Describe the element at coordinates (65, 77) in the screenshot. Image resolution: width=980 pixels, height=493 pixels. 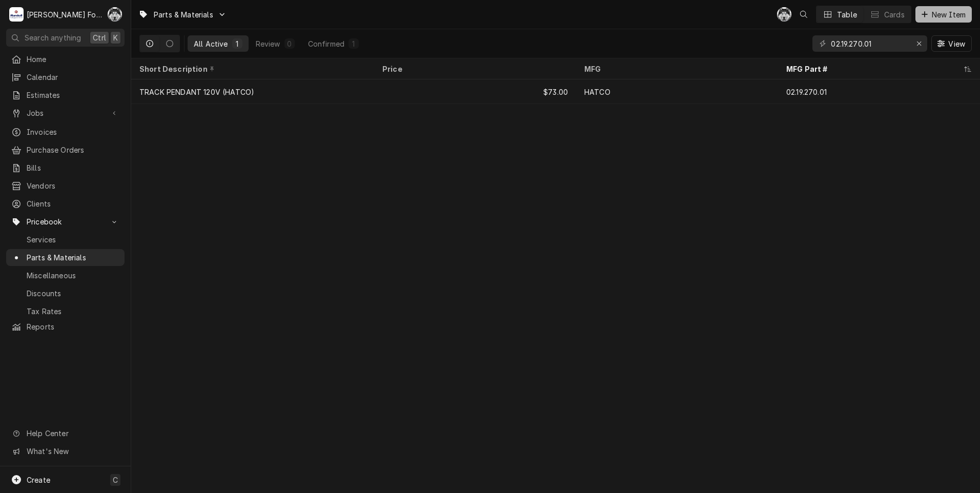
I see `a: Calendar` at that location.